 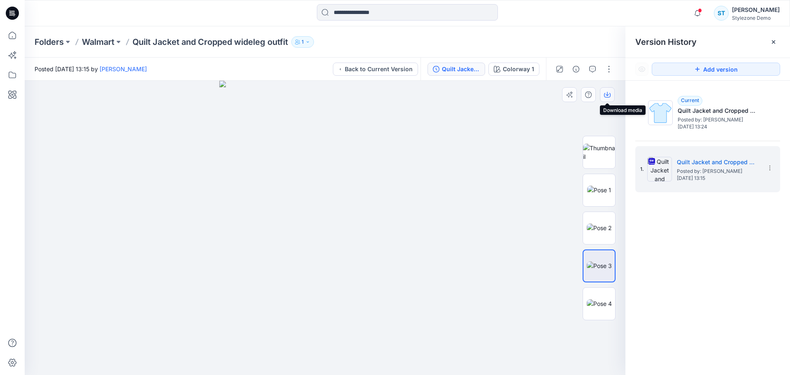 I want to click on p: 1, so click(x=302, y=42).